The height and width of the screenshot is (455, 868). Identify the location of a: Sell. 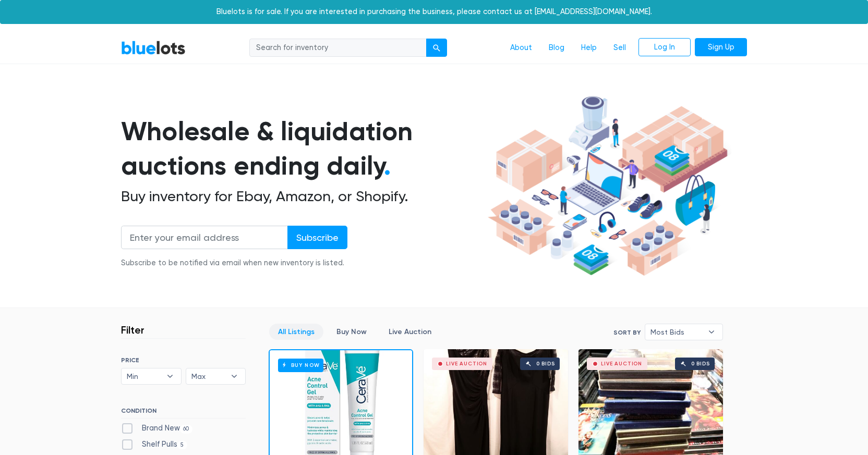
(619, 48).